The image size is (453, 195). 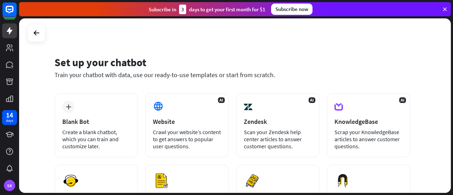 What do you see at coordinates (207, 9) in the screenshot?
I see `div: Subscribe in days to get your first month for $1` at bounding box center [207, 9].